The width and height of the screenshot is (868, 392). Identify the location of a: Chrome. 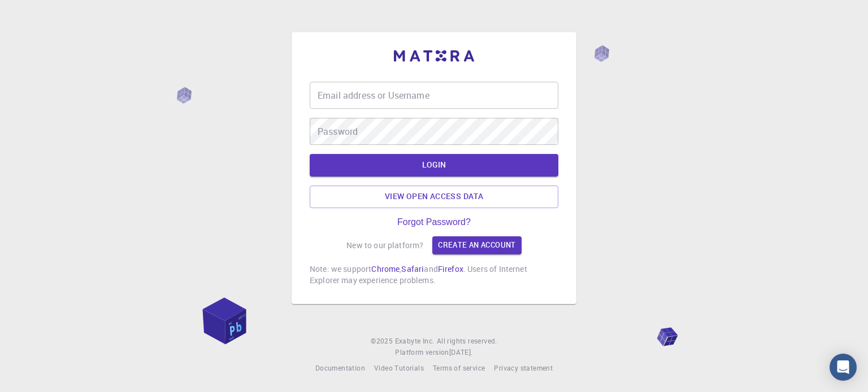
(385, 269).